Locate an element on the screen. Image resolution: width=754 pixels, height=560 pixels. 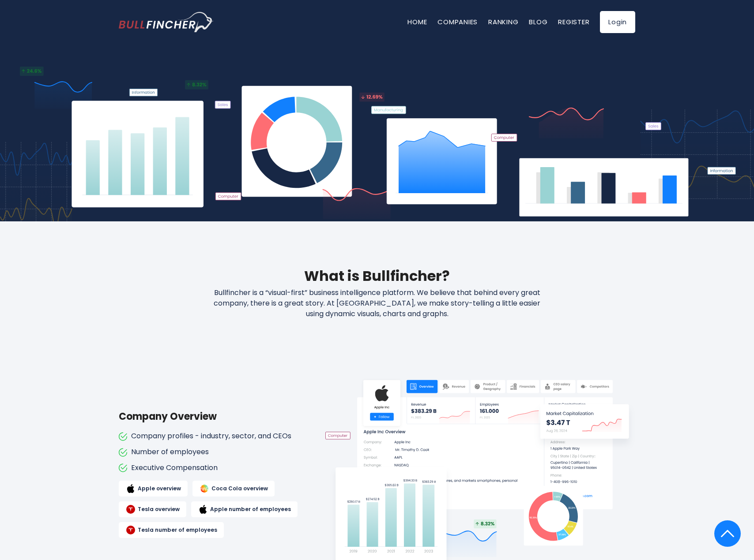
a: Companies is located at coordinates (457, 22).